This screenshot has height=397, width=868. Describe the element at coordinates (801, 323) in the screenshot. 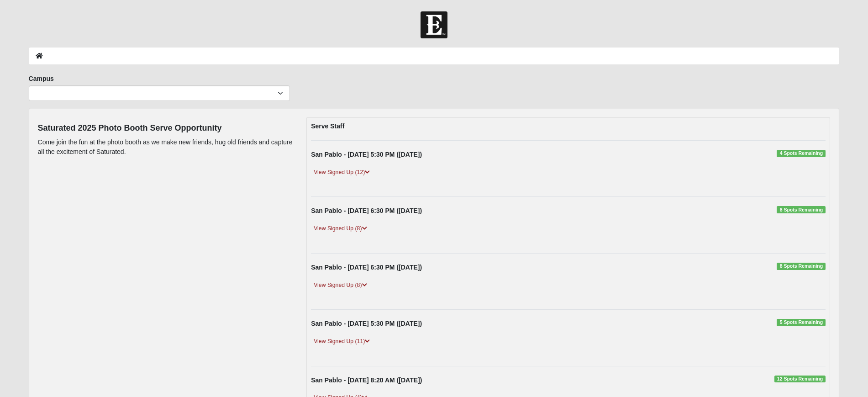

I see `span: 5 Spots Remaining` at that location.